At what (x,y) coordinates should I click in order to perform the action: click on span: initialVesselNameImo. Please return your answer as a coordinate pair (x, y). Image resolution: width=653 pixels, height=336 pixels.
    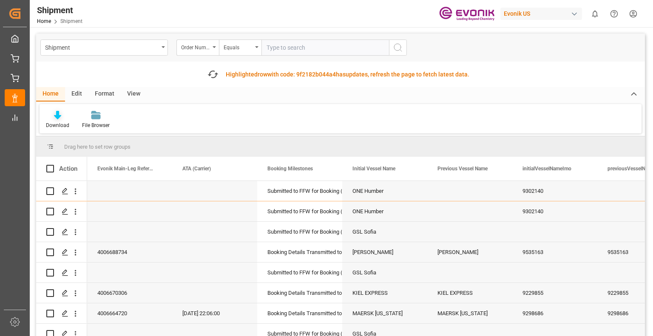
    Looking at the image, I should click on (547, 169).